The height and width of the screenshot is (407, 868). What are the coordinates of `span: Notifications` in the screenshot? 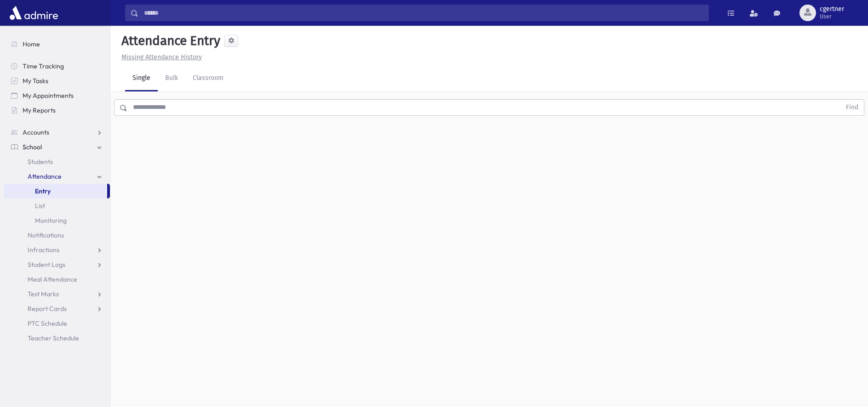 It's located at (45, 235).